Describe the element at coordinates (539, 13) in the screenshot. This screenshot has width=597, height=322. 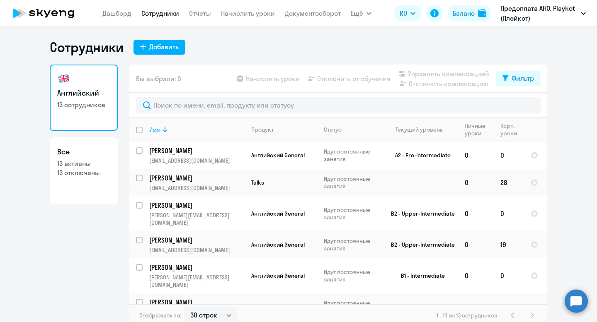
I see `p: Предоплата АНО, Playkot (Плэйкот)` at that location.